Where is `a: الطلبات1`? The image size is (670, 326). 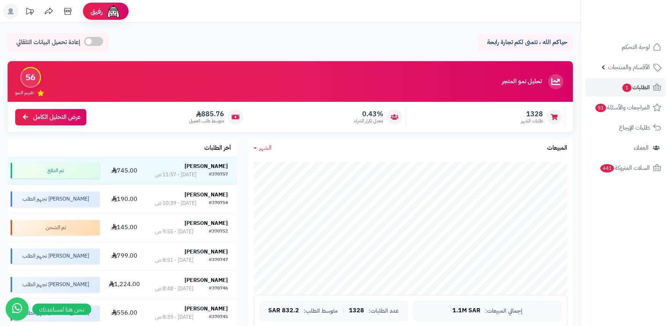
a: الطلبات1 is located at coordinates (625, 87).